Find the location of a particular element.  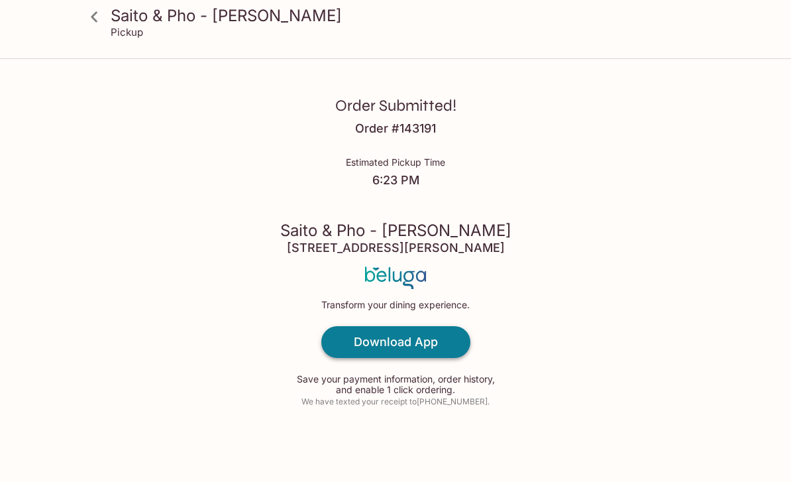

p: Pickup is located at coordinates (127, 32).